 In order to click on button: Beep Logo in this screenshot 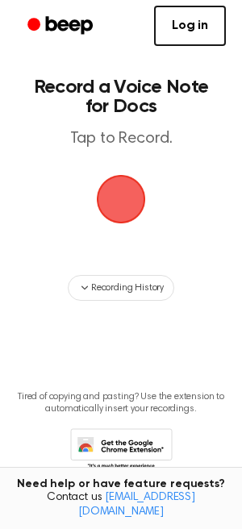, I will do `click(121, 199)`.